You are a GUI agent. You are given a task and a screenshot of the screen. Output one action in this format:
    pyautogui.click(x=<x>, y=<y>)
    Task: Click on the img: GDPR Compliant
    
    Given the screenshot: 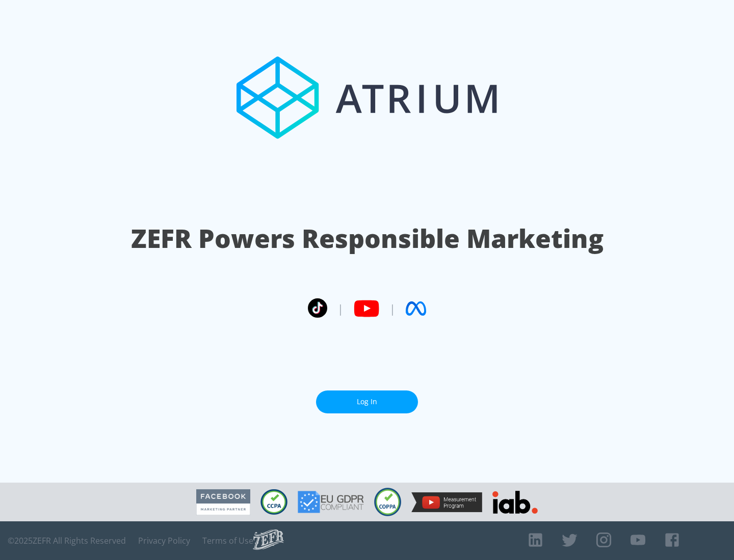 What is the action you would take?
    pyautogui.click(x=331, y=502)
    